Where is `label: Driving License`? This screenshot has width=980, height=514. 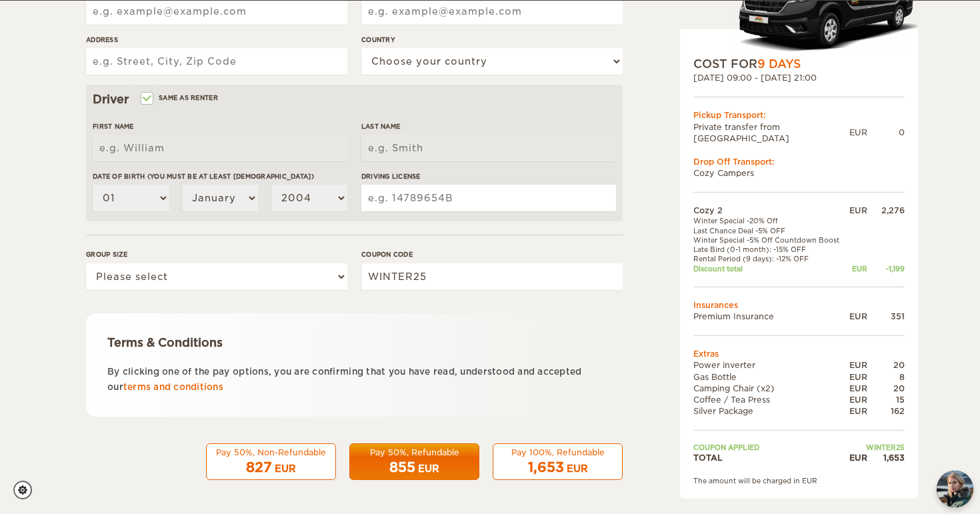 label: Driving License is located at coordinates (488, 176).